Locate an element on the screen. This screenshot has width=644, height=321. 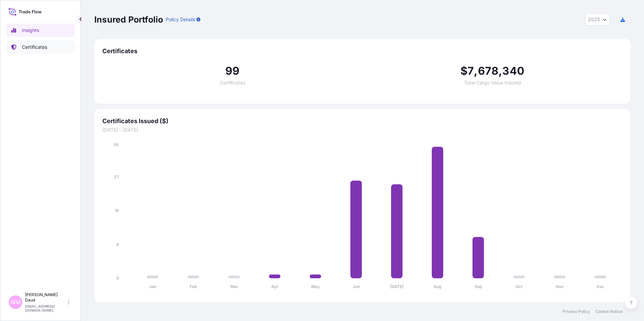
a: Insights is located at coordinates (40, 30).